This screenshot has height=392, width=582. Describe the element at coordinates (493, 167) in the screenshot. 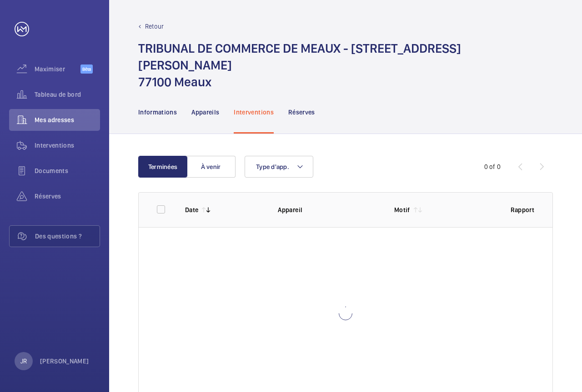

I see `div: 0 of 0` at that location.